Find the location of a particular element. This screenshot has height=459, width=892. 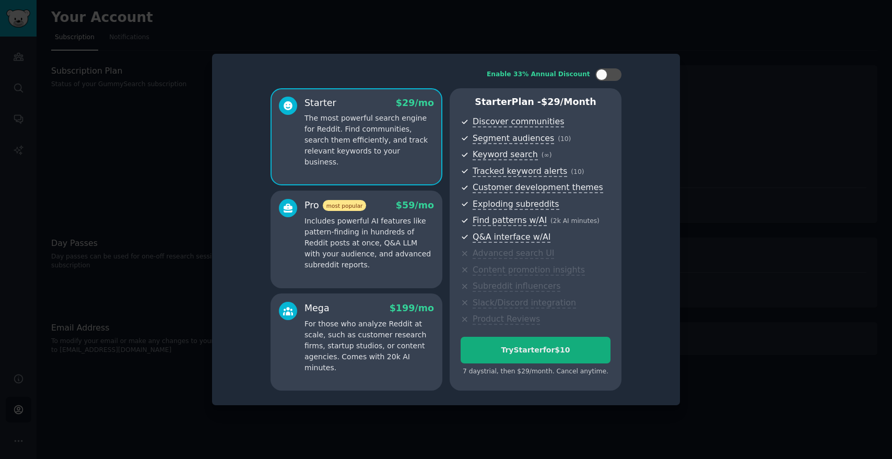

span: most popular is located at coordinates (345, 205).